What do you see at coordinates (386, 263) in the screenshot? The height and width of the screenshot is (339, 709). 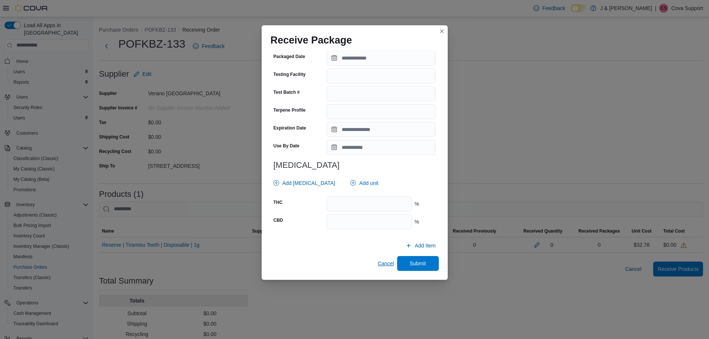 I see `button: Cancel` at bounding box center [386, 263].